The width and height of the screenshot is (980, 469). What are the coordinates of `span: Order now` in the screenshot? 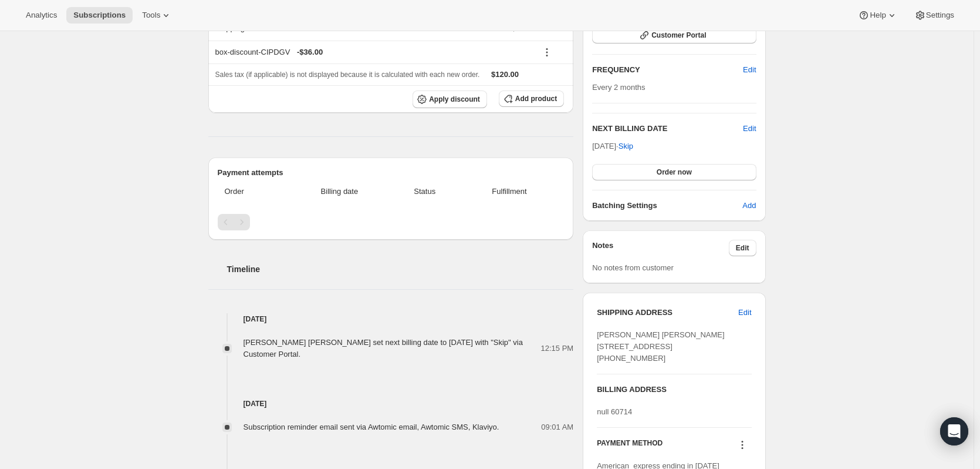 It's located at (674, 172).